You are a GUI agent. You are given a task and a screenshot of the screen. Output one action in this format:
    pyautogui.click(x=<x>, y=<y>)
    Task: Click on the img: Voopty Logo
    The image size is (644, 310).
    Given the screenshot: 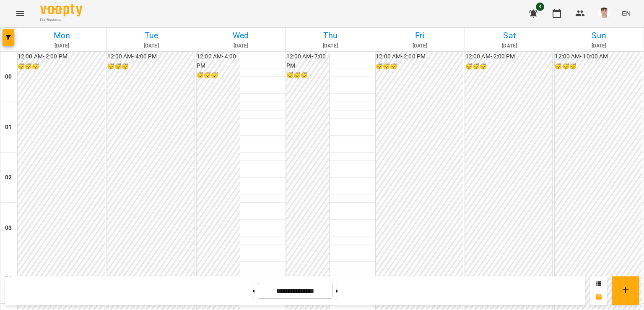 What is the action you would take?
    pyautogui.click(x=61, y=10)
    